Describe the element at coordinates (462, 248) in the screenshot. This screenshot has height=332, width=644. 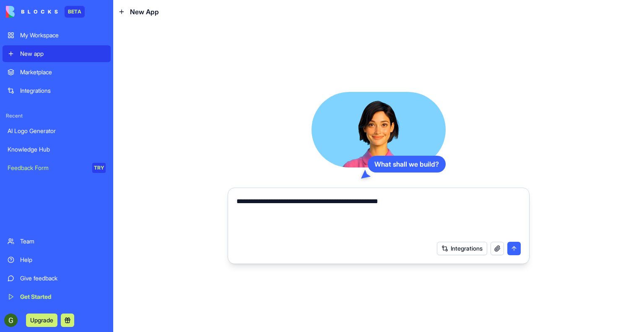
I see `button: Integrations` at that location.